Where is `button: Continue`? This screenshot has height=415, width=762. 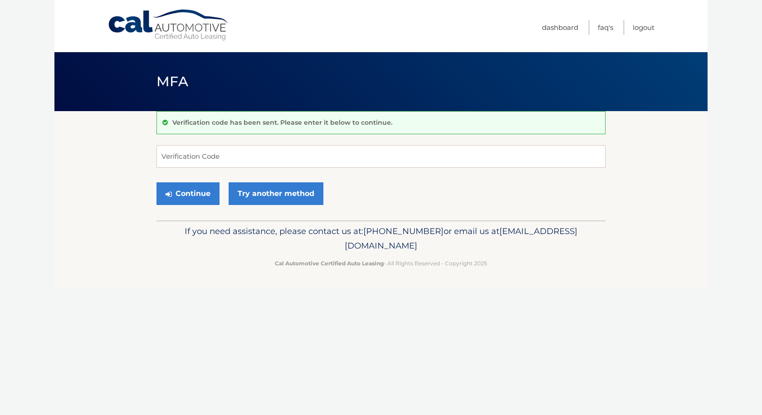
button: Continue is located at coordinates (188, 194).